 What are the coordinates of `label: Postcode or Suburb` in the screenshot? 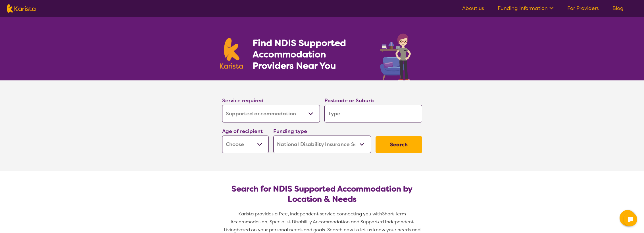 It's located at (349, 101).